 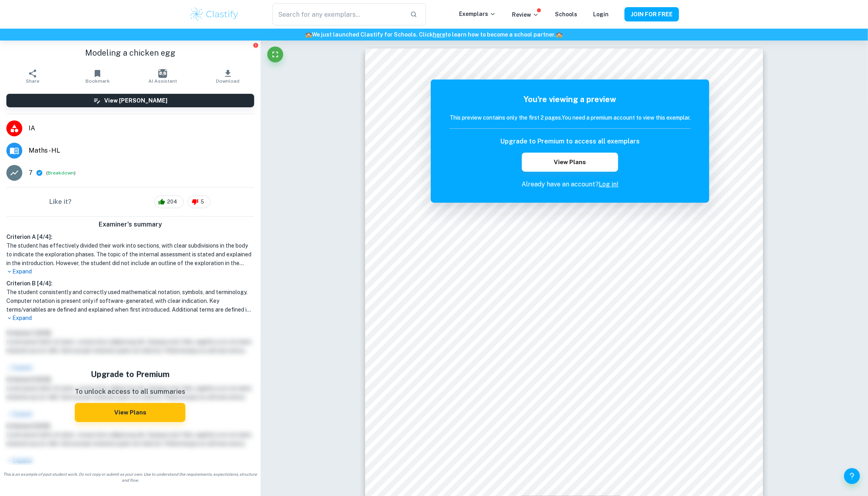 What do you see at coordinates (169, 202) in the screenshot?
I see `div: 204` at bounding box center [169, 202].